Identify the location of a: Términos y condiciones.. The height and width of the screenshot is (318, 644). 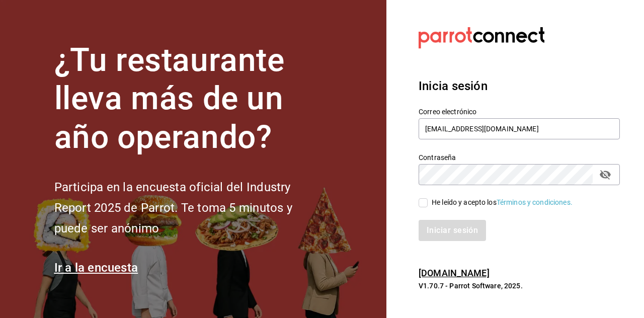
(534, 202).